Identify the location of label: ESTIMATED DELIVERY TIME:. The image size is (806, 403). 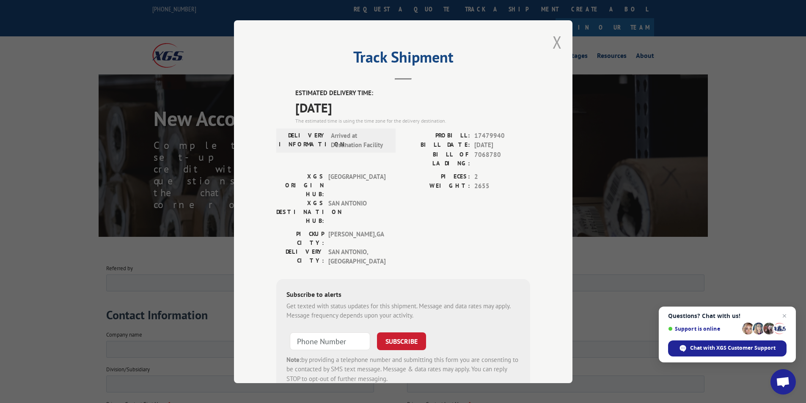
(412, 93).